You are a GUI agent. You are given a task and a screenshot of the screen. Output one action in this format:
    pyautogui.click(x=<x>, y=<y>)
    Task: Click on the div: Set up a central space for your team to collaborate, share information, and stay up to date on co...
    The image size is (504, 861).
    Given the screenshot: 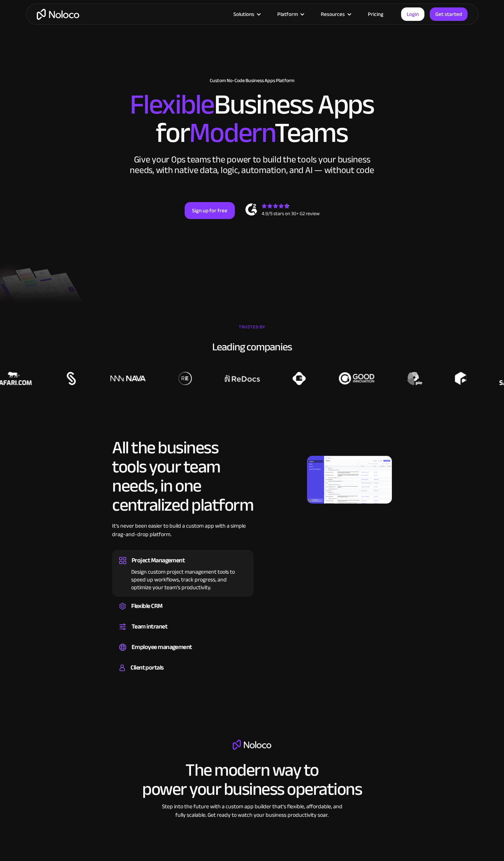 What is the action you would take?
    pyautogui.click(x=183, y=633)
    